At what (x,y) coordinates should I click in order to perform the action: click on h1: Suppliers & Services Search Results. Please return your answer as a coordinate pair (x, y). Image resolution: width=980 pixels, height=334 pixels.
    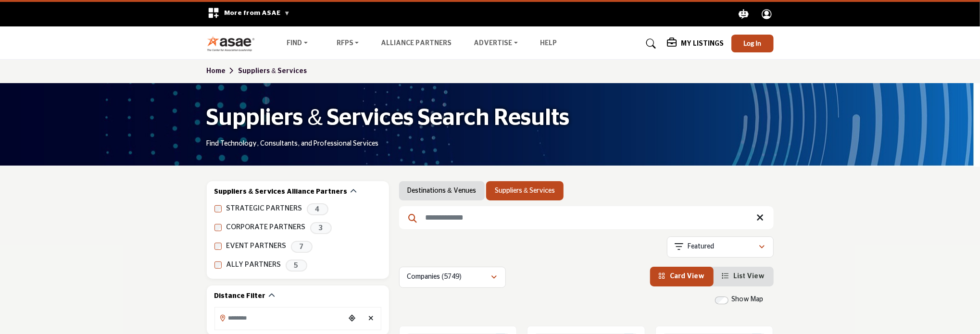
    Looking at the image, I should click on (388, 118).